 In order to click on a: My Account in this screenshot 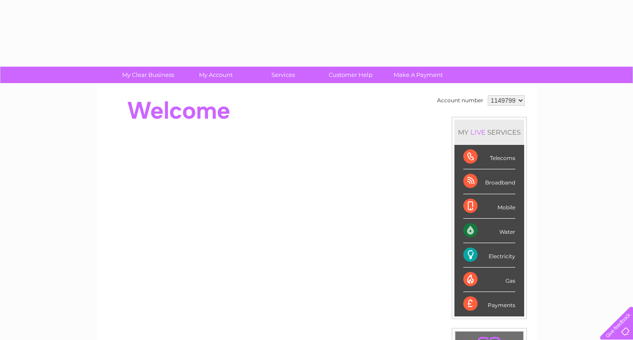, I will do `click(216, 75)`.